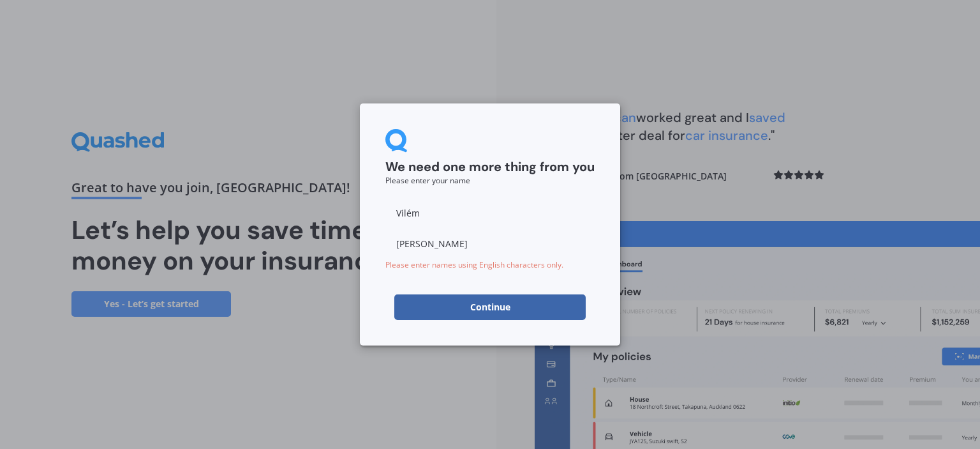 Image resolution: width=980 pixels, height=449 pixels. I want to click on input: Last name, so click(490, 243).